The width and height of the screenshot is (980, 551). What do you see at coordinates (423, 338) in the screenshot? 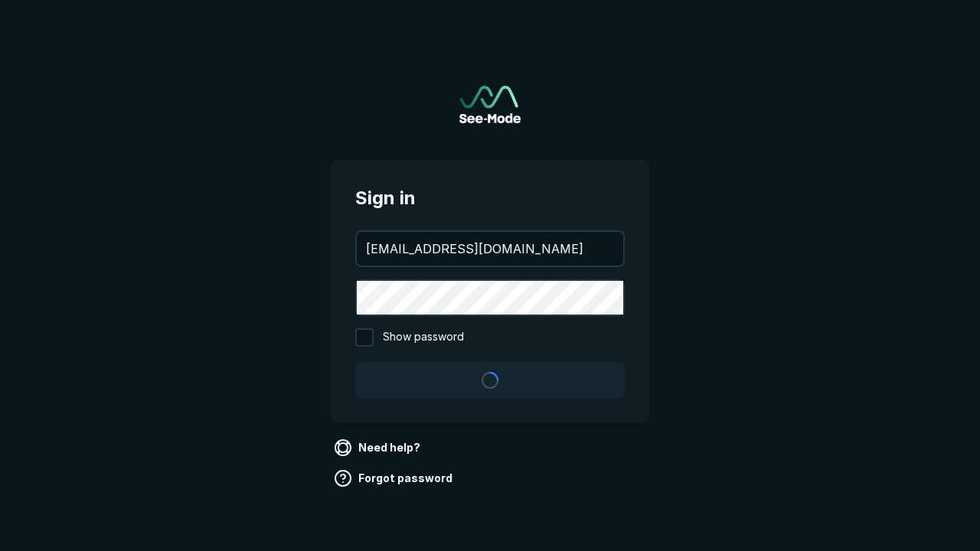
I see `span: Show password` at bounding box center [423, 338].